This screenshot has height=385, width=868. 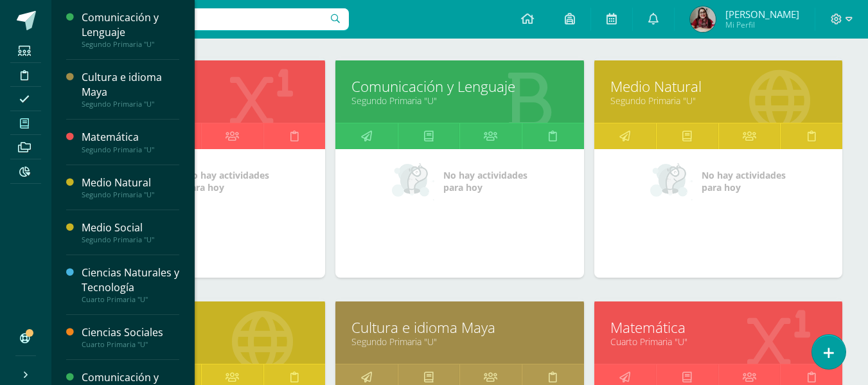 What do you see at coordinates (131, 285) in the screenshot?
I see `a: Ciencias Naturales y TecnologíaCuarto Primaria "U"` at bounding box center [131, 285].